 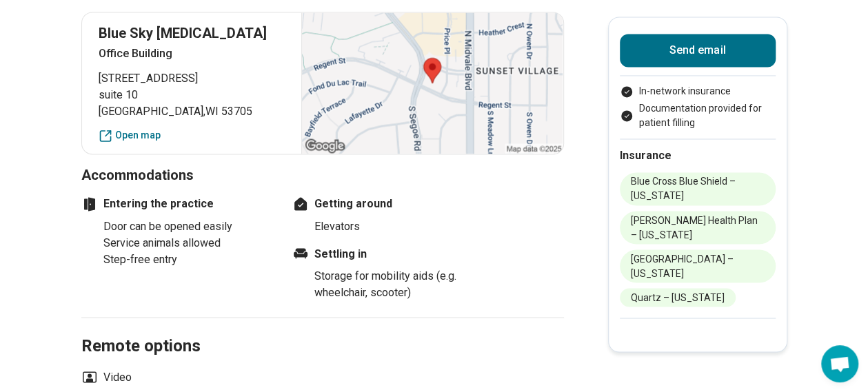 I want to click on h3: Accommodations, so click(x=322, y=175).